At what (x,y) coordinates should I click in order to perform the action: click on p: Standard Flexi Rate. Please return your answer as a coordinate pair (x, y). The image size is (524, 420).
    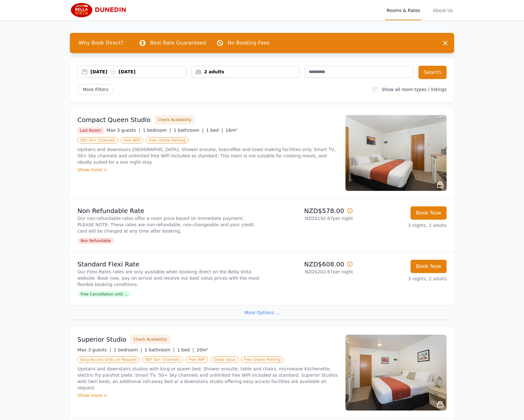
    Looking at the image, I should click on (168, 264).